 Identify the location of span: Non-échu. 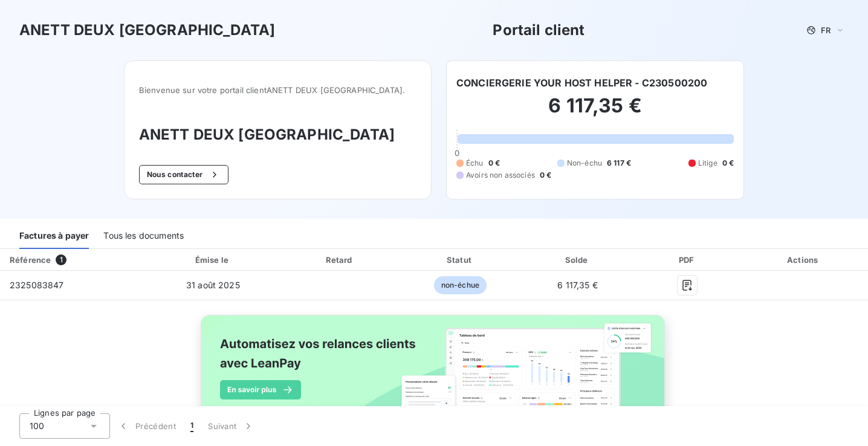
(585, 163).